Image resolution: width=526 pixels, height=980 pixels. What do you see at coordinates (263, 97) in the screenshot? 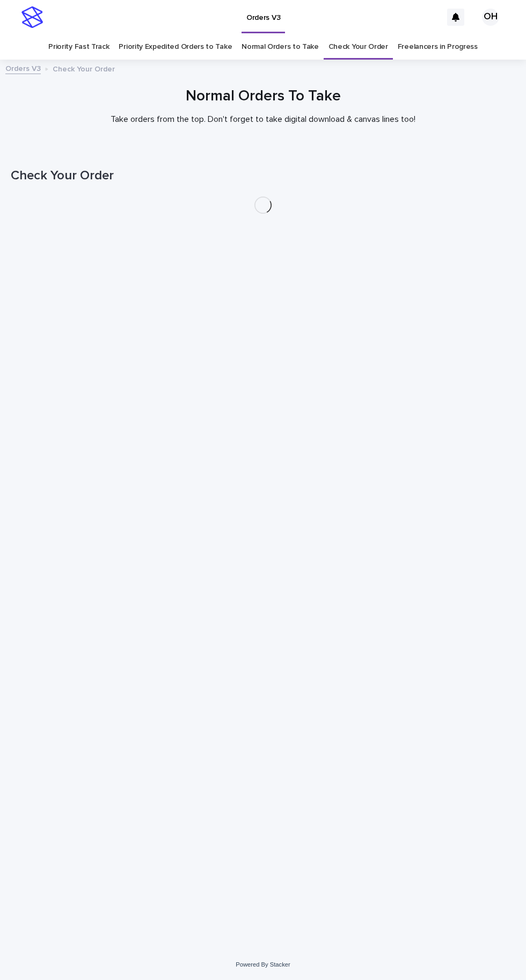
I see `h1: Normal Orders To Take` at bounding box center [263, 97].